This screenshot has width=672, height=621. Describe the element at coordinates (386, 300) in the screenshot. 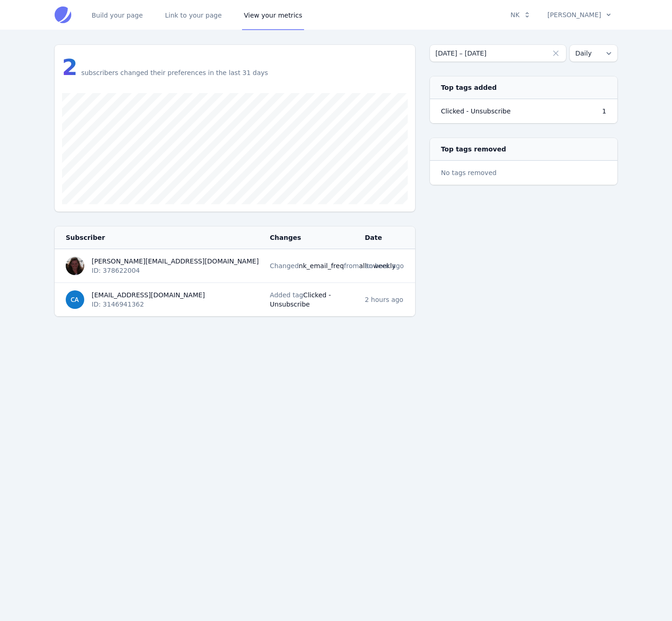

I see `td: September 19, 2025 7:42 AM` at that location.